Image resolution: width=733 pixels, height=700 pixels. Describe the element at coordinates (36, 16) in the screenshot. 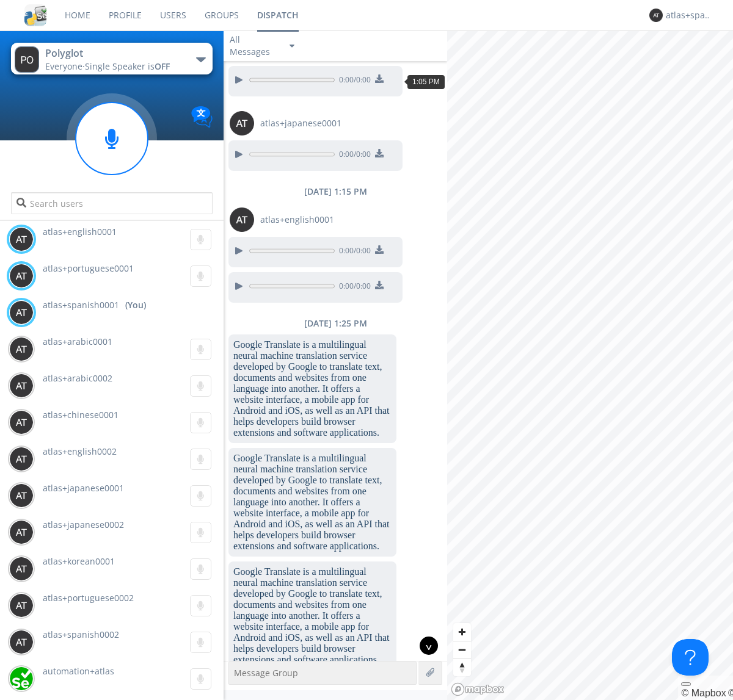

I see `img: cddb5a64eb264b2086981ab96f4c1ba7` at that location.